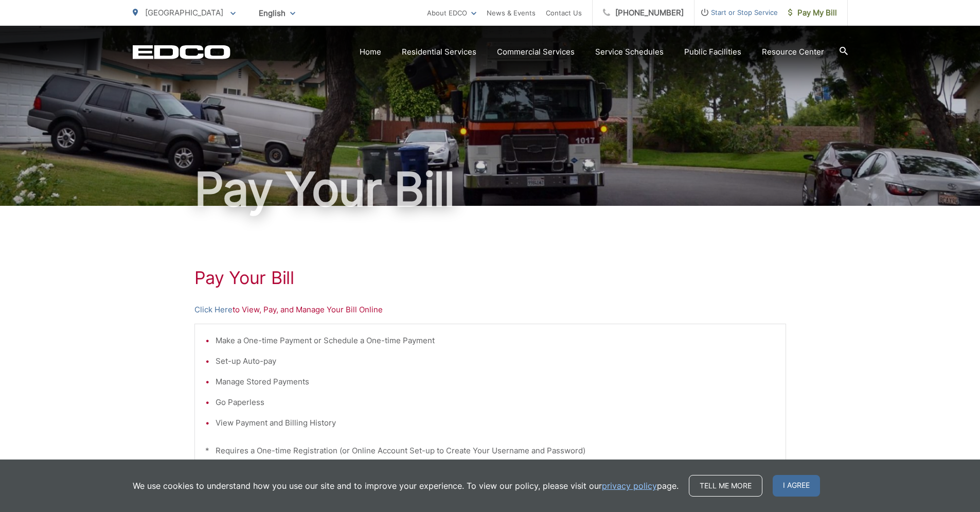 The image size is (980, 512). I want to click on p: We use cookies to understand how you use our site and to improve your experience. To view our pol..., so click(405, 485).